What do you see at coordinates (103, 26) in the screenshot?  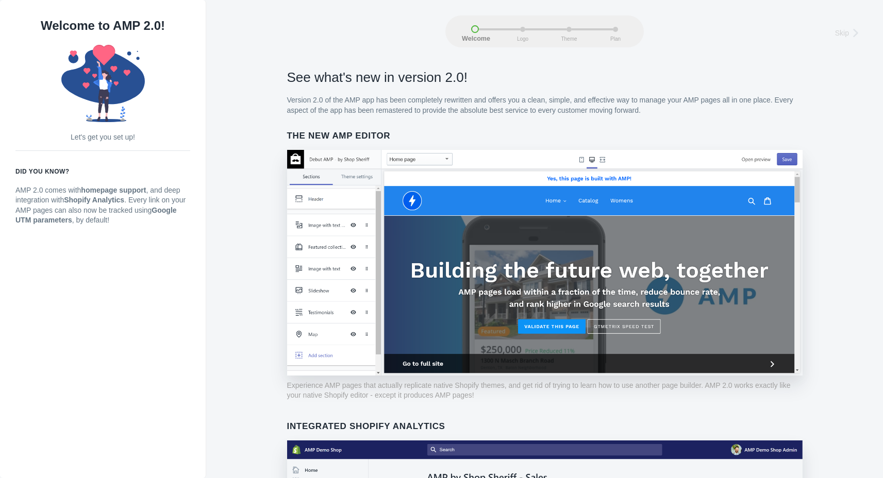 I see `h1: Welcome to AMP 2.0!` at bounding box center [103, 26].